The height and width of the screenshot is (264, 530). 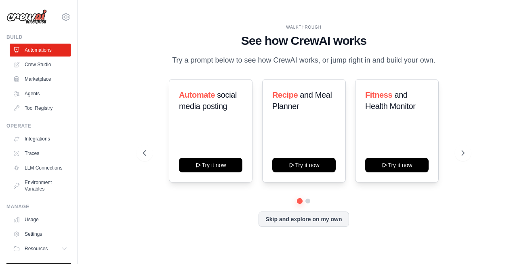 What do you see at coordinates (38, 37) in the screenshot?
I see `div: Build` at bounding box center [38, 37].